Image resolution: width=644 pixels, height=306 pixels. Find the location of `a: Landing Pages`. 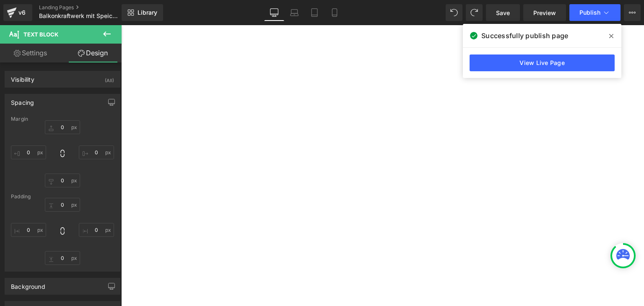

a: Landing Pages is located at coordinates (86, 8).